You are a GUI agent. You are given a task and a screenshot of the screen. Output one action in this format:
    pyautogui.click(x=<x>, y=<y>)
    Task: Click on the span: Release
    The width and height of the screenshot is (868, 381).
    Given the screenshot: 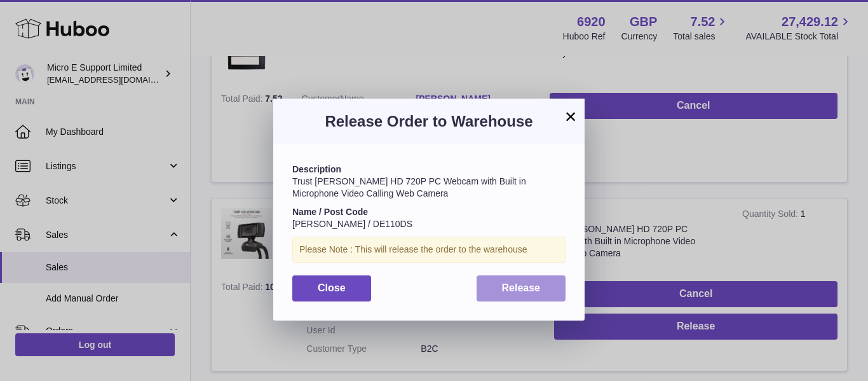 What is the action you would take?
    pyautogui.click(x=521, y=287)
    